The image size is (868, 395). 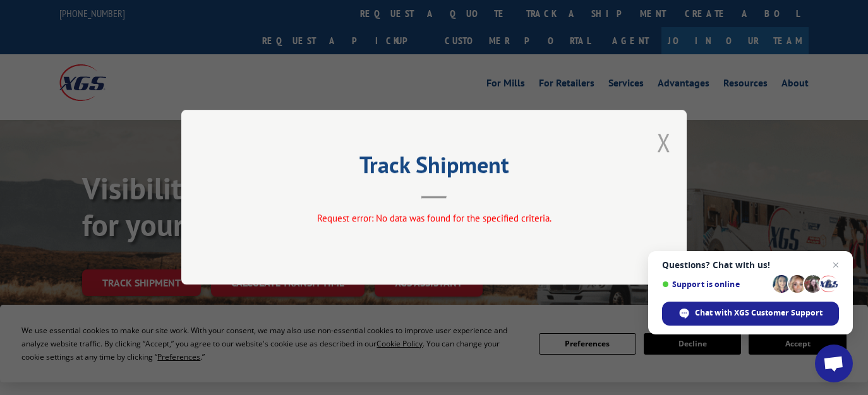 I want to click on span: Support is online, so click(x=715, y=284).